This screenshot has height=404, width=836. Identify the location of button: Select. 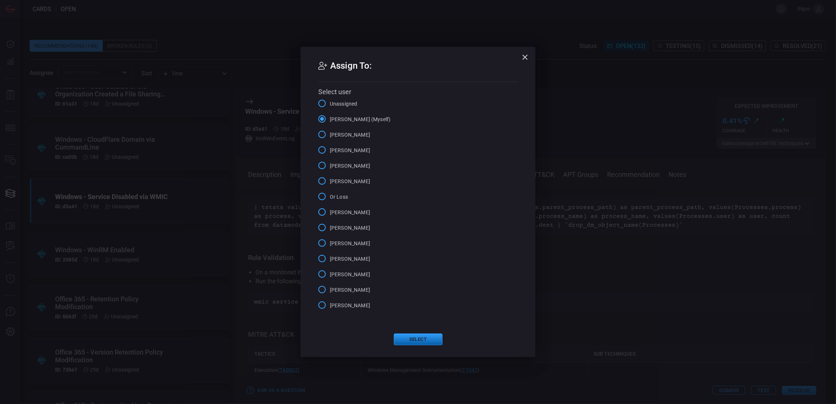
(418, 340).